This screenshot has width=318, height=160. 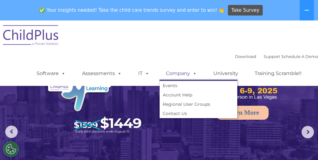 What do you see at coordinates (51, 74) in the screenshot?
I see `a: Software` at bounding box center [51, 74].